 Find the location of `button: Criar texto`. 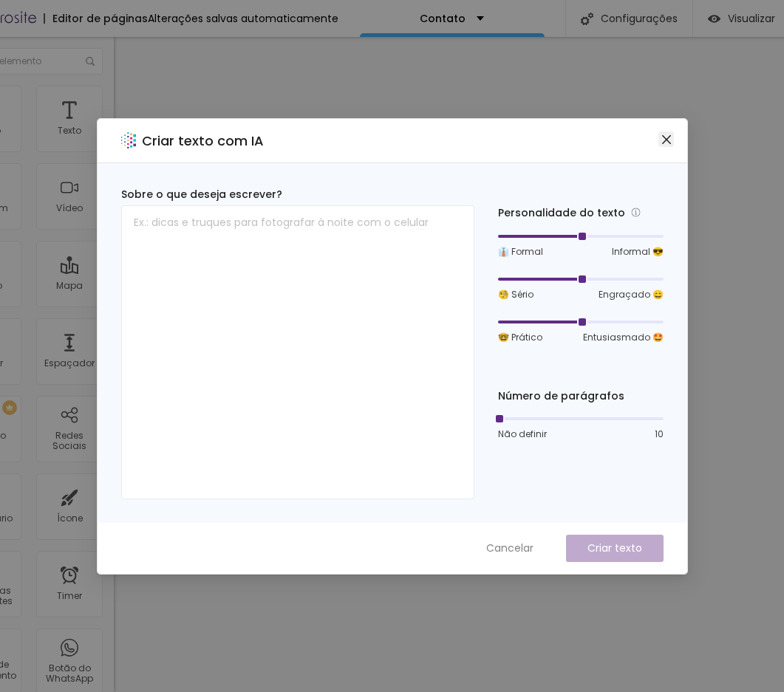

button: Criar texto is located at coordinates (615, 548).